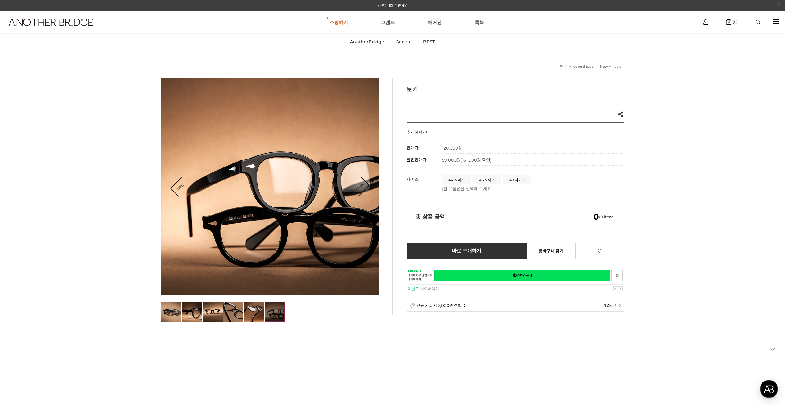 This screenshot has height=405, width=785. What do you see at coordinates (515, 89) in the screenshot?
I see `h3: 토카` at bounding box center [515, 89].